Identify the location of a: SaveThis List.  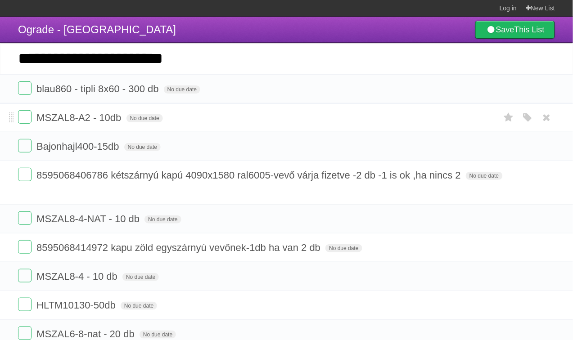
(515, 30).